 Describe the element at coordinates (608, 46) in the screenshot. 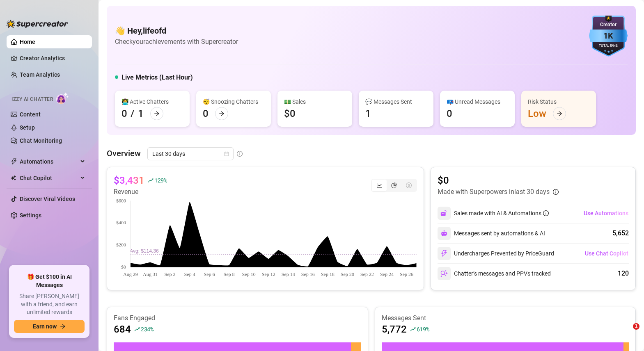

I see `div: Total Fans` at that location.